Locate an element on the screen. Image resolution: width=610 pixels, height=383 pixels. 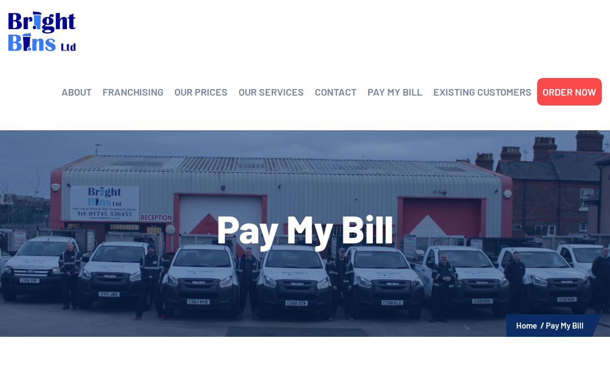
a: OUR SERVICES is located at coordinates (271, 92).